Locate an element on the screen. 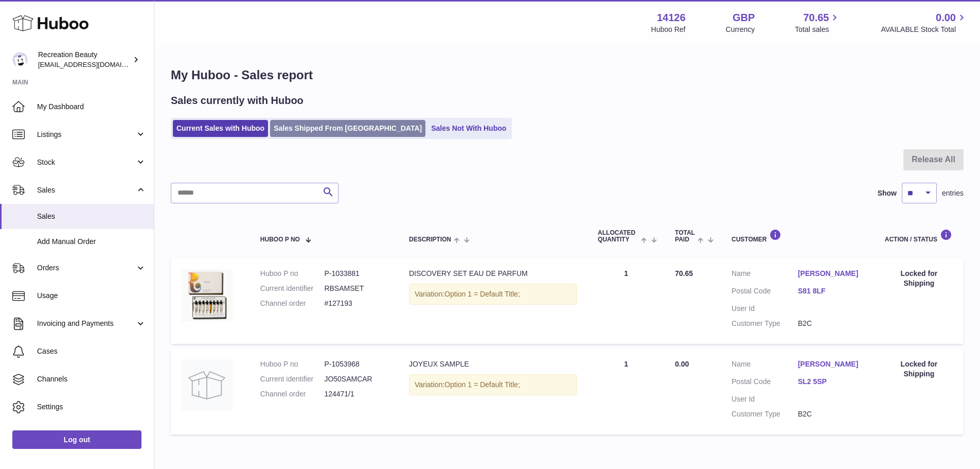 The width and height of the screenshot is (980, 469). dd: #127193 is located at coordinates (356, 303).